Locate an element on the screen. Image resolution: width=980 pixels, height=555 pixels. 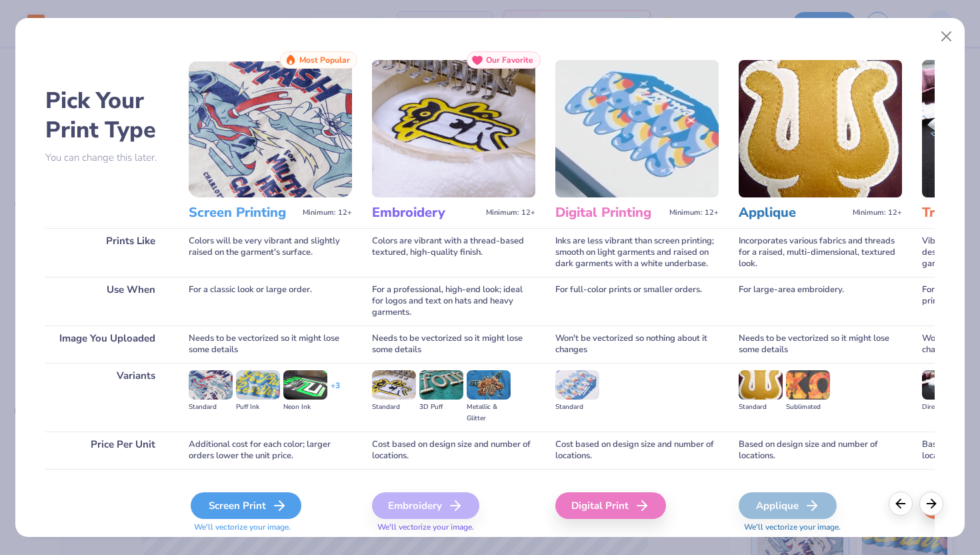
h2: Pick Your Print Type is located at coordinates (106, 115).